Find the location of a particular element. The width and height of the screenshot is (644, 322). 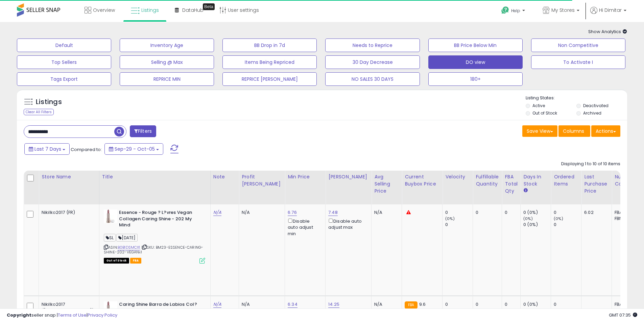

span: All listings that are currently out of stock and unavailable for purchase on Amazon is located at coordinates (116, 261).